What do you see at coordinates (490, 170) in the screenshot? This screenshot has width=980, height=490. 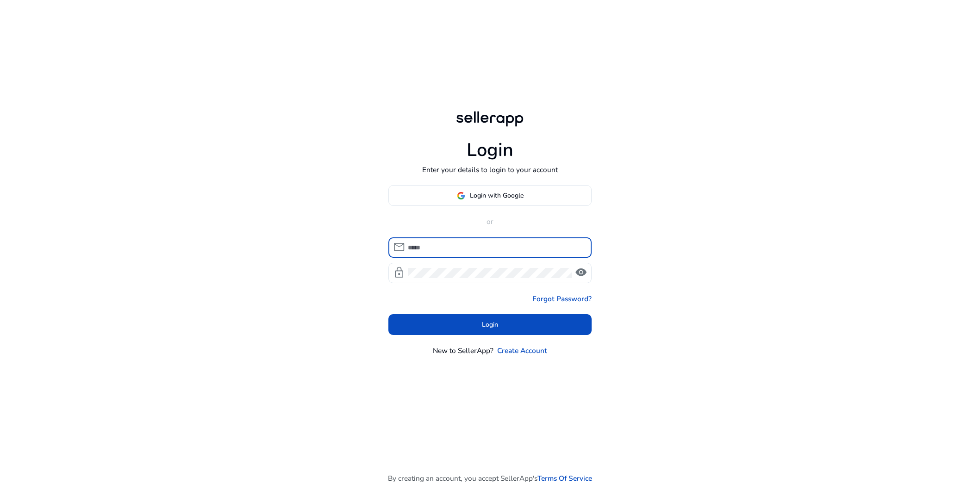 I see `p: Enter your details to login to your account` at bounding box center [490, 170].